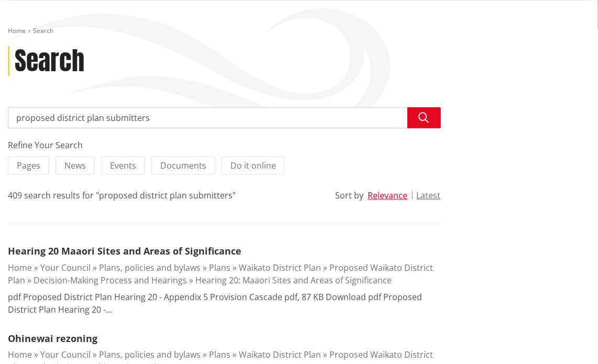 The height and width of the screenshot is (364, 598). What do you see at coordinates (220, 274) in the screenshot?
I see `a: Proposed Waikato District Plan` at bounding box center [220, 274].